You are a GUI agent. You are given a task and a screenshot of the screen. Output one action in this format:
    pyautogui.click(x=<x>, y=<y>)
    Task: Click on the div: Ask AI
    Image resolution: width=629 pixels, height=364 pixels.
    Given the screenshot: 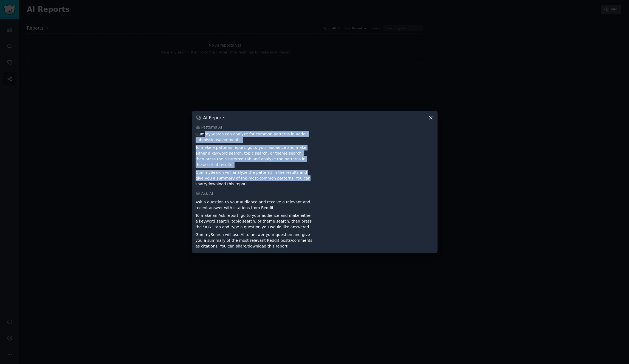 What is the action you would take?
    pyautogui.click(x=315, y=193)
    